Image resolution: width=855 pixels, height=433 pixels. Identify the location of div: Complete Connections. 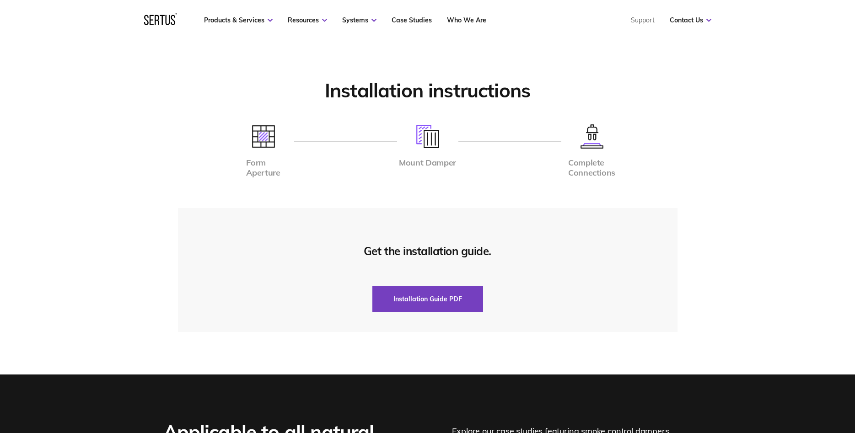
(591, 168).